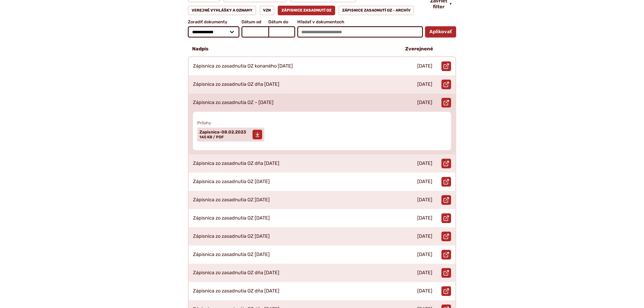  Describe the element at coordinates (255, 32) in the screenshot. I see `input: Dátum od` at that location.